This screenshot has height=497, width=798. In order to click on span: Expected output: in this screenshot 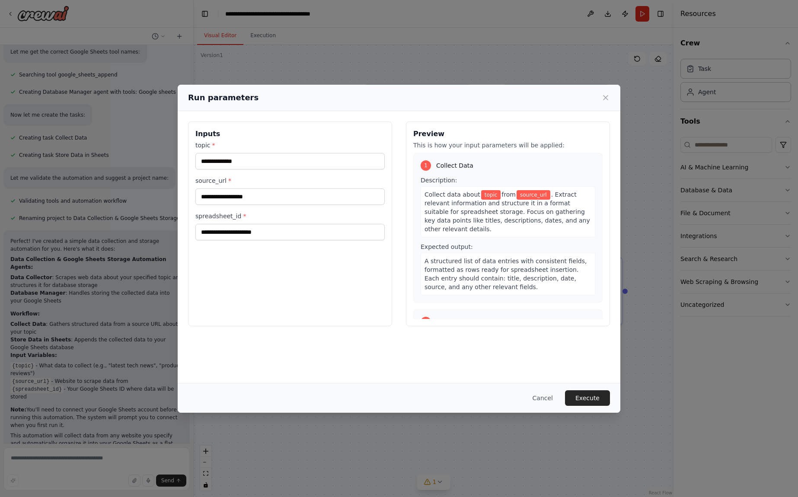, I will do `click(446, 247)`.